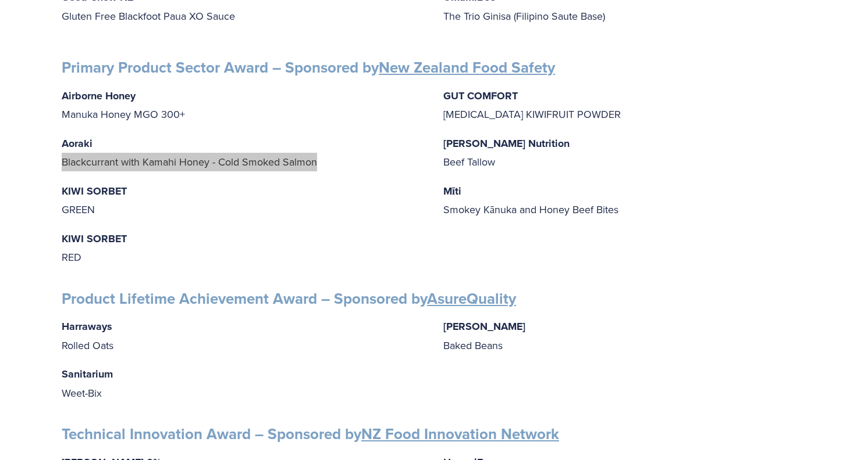 Image resolution: width=868 pixels, height=460 pixels. What do you see at coordinates (243, 201) in the screenshot?
I see `p: GREEN` at bounding box center [243, 201].